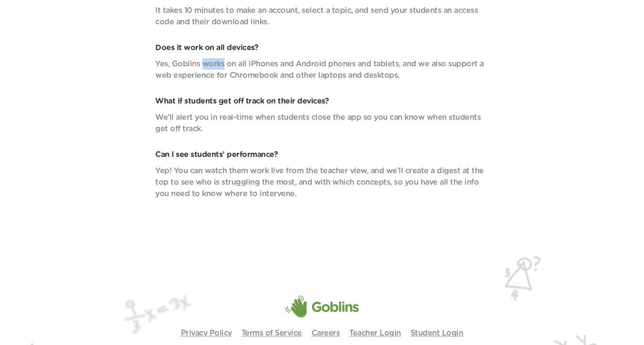 This screenshot has height=345, width=644. What do you see at coordinates (207, 333) in the screenshot?
I see `a: Privacy Policy` at bounding box center [207, 333].